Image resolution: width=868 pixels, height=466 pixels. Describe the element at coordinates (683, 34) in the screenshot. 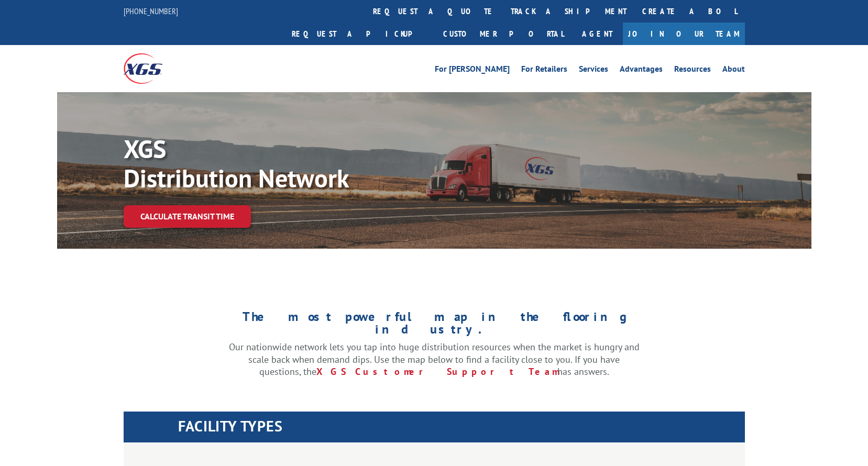

I see `a: Join Our Team` at that location.